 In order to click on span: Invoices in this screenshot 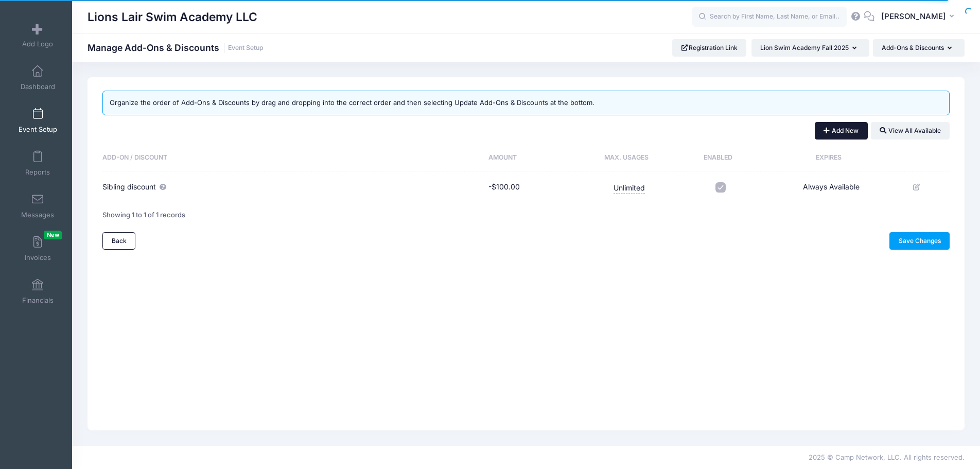, I will do `click(38, 258)`.